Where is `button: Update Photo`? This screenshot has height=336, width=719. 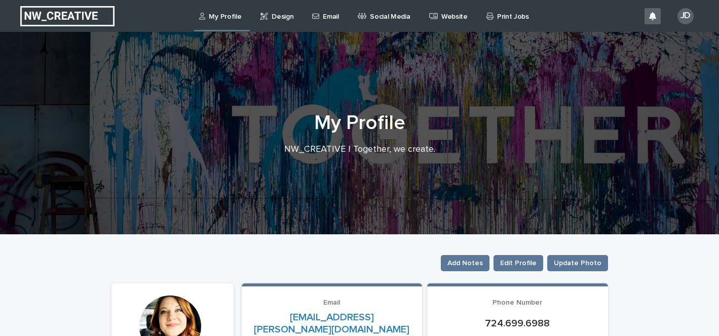
button: Update Photo is located at coordinates (578, 264).